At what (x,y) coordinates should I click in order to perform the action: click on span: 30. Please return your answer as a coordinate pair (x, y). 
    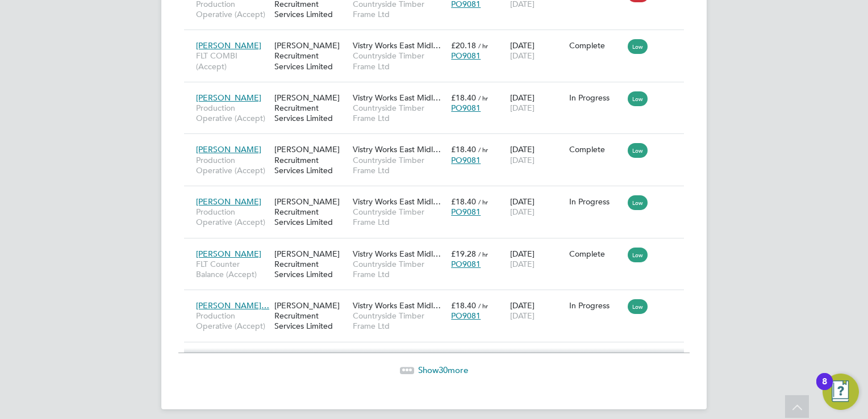
    Looking at the image, I should click on (443, 369).